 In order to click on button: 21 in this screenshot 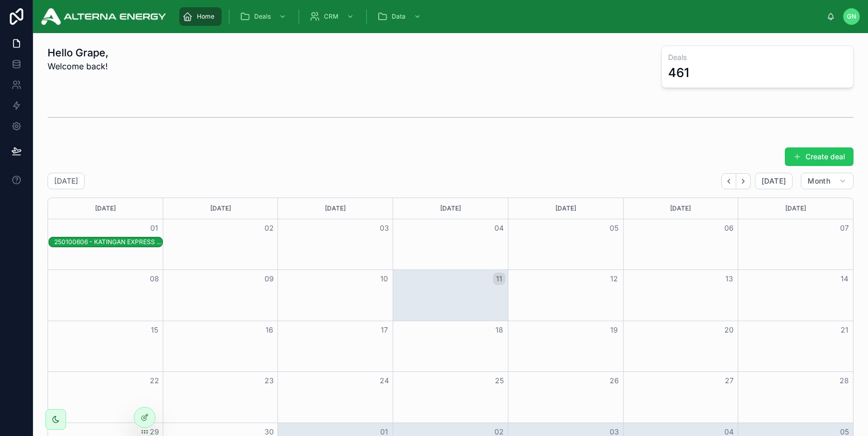, I will do `click(844, 330)`.